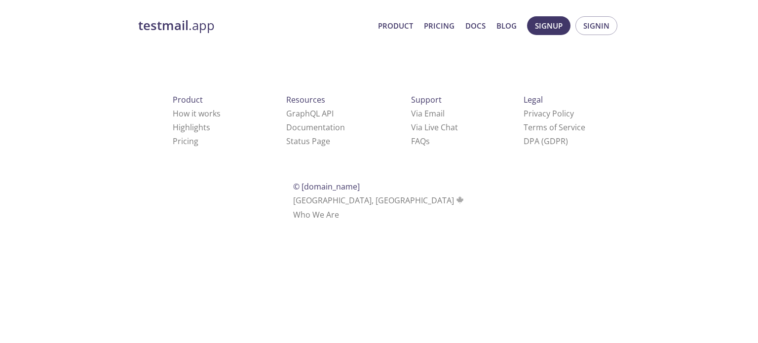 This screenshot has width=758, height=343. What do you see at coordinates (549, 114) in the screenshot?
I see `a: Privacy Policy` at bounding box center [549, 114].